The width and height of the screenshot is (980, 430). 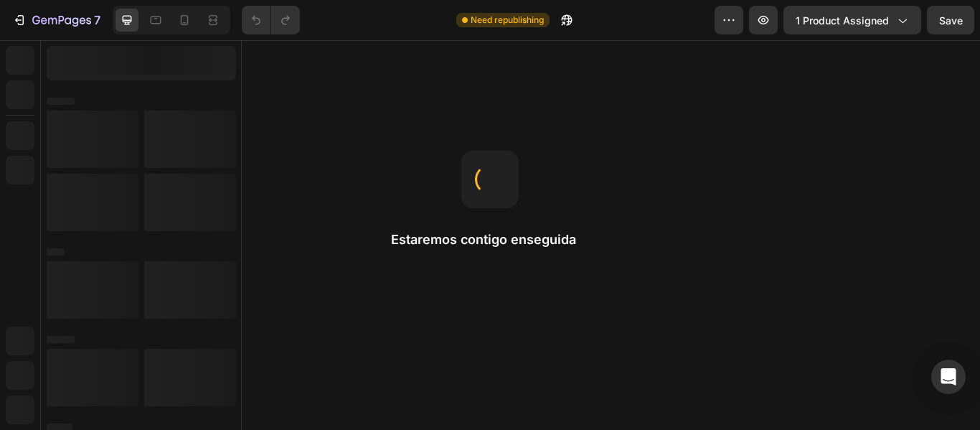 What do you see at coordinates (483, 239) in the screenshot?
I see `font: Estaremos contigo enseguida` at bounding box center [483, 239].